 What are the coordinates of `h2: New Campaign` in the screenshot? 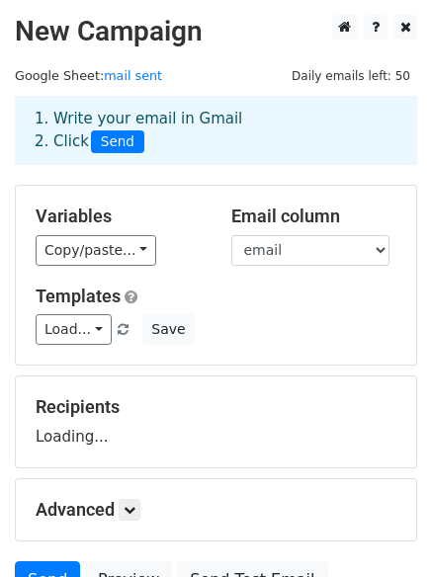 It's located at (215, 32).